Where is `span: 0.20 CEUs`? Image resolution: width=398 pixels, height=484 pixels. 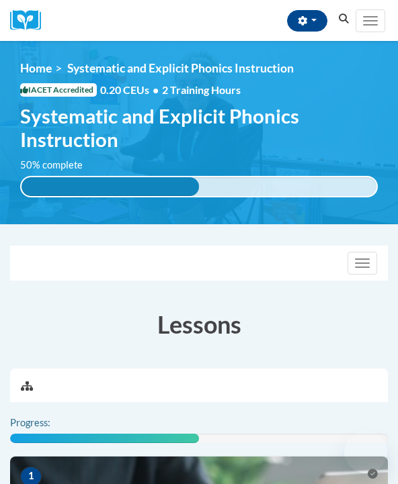 span: 0.20 CEUs is located at coordinates (131, 90).